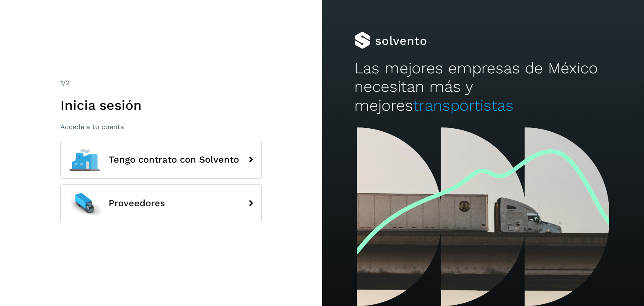  Describe the element at coordinates (161, 160) in the screenshot. I see `button: Tengo contrato con Solvento` at that location.